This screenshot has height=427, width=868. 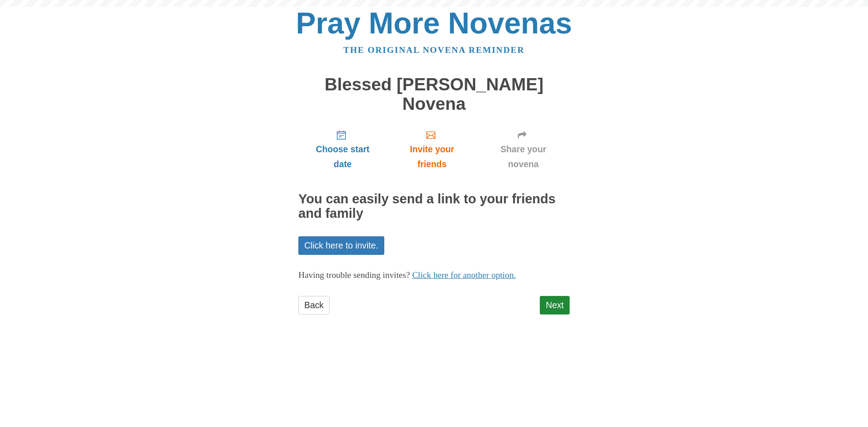 What do you see at coordinates (524, 149) in the screenshot?
I see `a: Share your novena` at bounding box center [524, 149].